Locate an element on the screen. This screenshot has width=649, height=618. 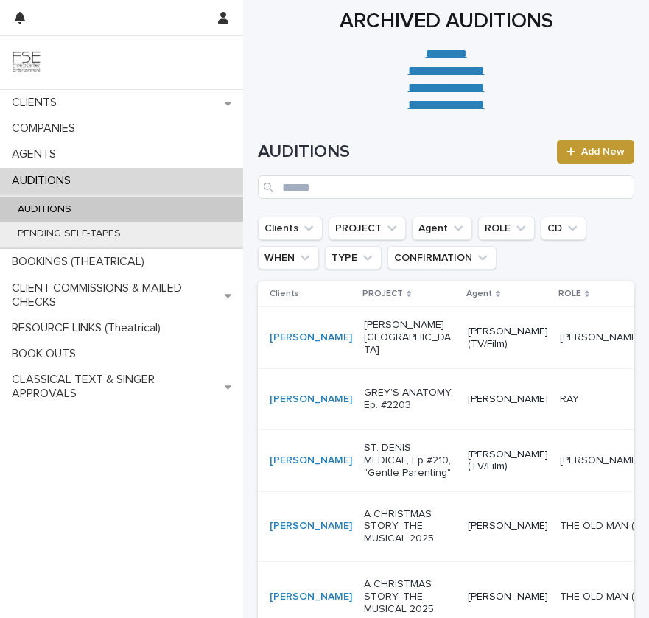
p: CLIENT COMMISSIONS & MAILED CHECKS is located at coordinates (115, 295).